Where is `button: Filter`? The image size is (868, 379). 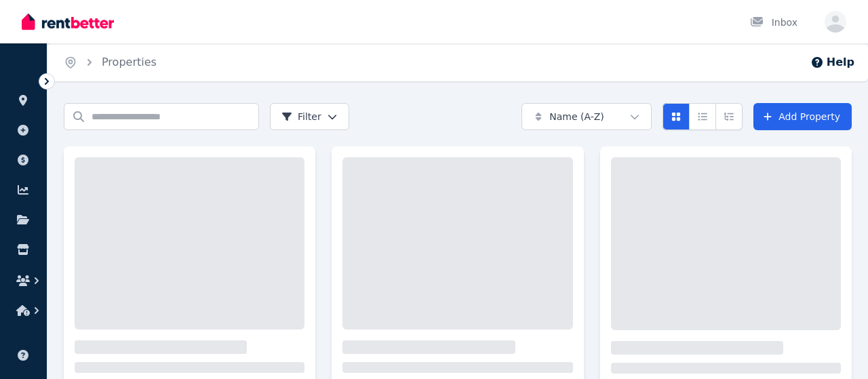 button: Filter is located at coordinates (309, 117).